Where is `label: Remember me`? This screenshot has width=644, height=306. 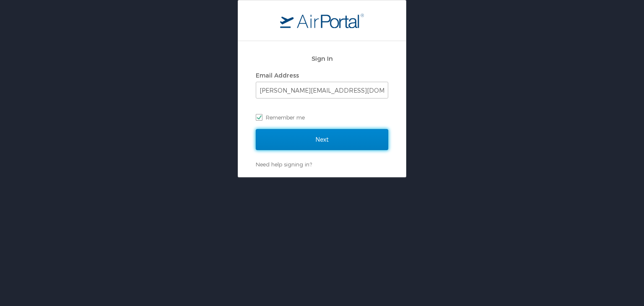 label: Remember me is located at coordinates (322, 117).